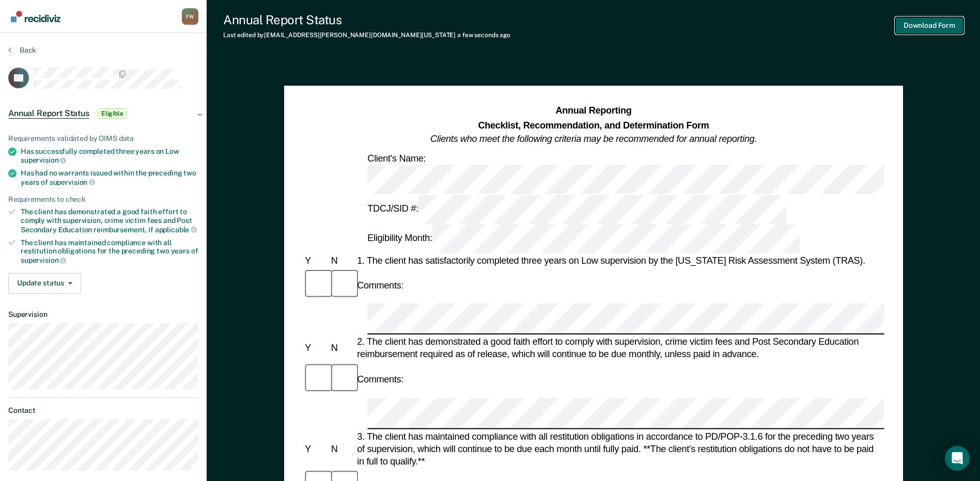 This screenshot has height=481, width=980. What do you see at coordinates (103, 199) in the screenshot?
I see `div: Requirements to check` at bounding box center [103, 199].